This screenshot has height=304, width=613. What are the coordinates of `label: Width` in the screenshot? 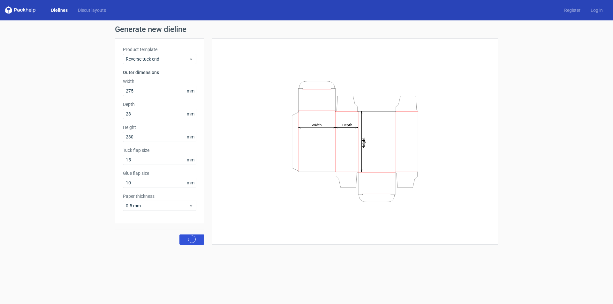 It's located at (160, 81).